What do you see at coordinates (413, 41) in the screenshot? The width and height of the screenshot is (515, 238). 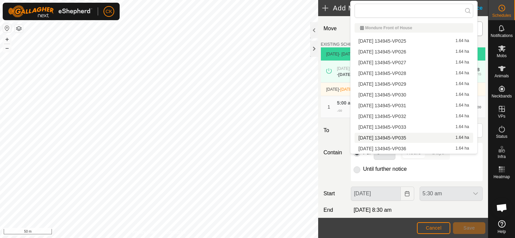 I see `li: 2025-08-17 134945-VP025` at bounding box center [413, 41].